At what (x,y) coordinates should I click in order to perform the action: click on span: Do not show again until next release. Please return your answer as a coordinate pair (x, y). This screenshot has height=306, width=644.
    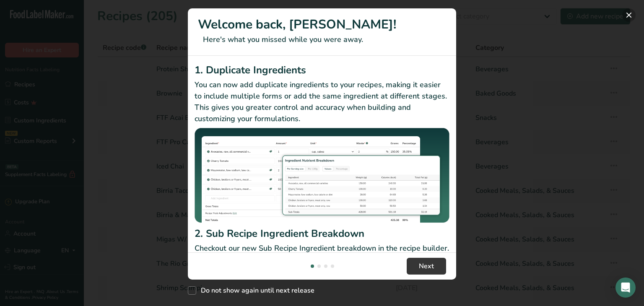
    Looking at the image, I should click on (255, 291).